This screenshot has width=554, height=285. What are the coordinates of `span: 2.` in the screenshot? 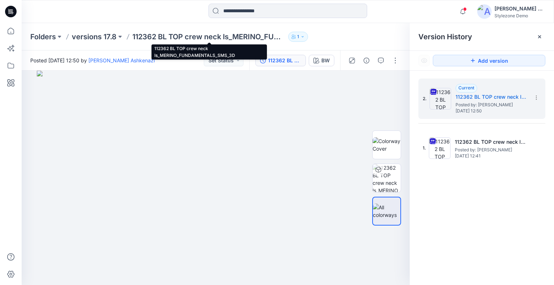 It's located at (425, 99).